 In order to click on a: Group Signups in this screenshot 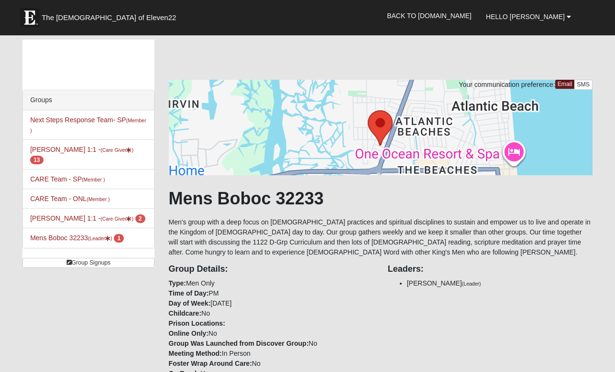, I will do `click(88, 263)`.